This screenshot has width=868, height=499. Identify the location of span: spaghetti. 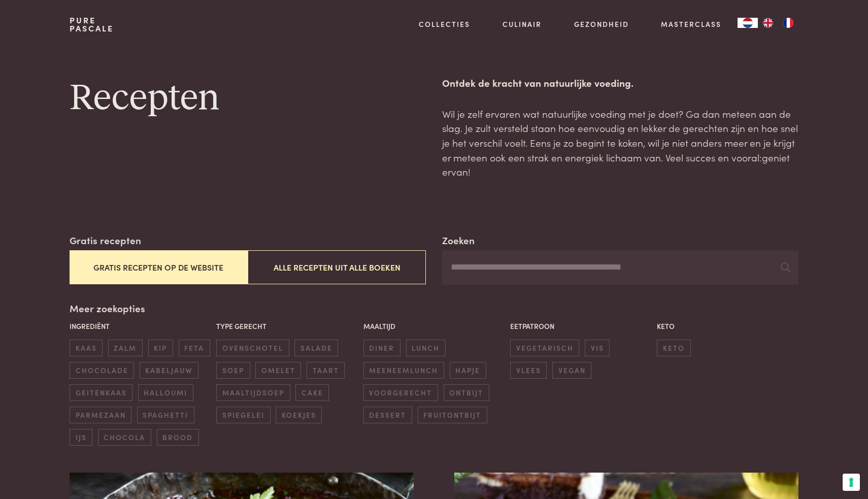
(165, 414).